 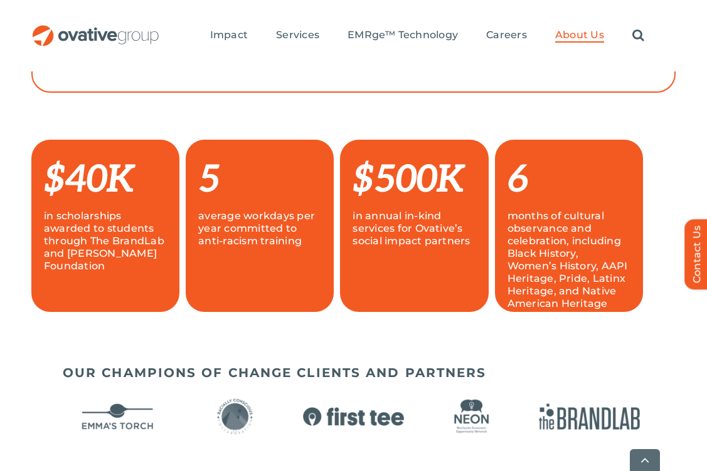 What do you see at coordinates (579, 36) in the screenshot?
I see `a: About Us` at bounding box center [579, 36].